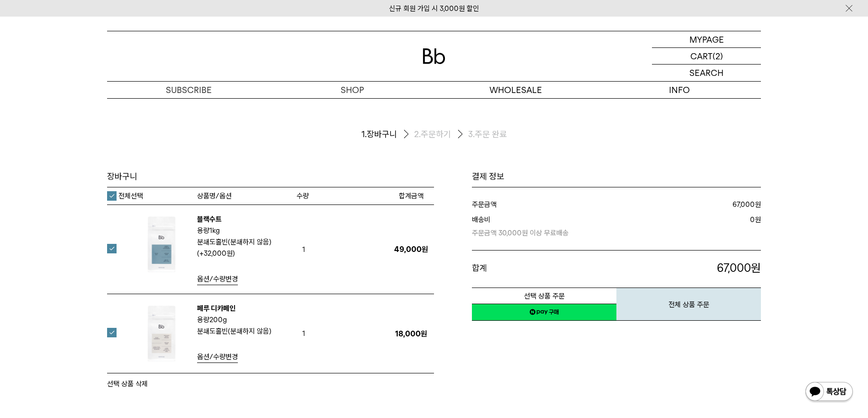  What do you see at coordinates (441, 134) in the screenshot?
I see `li: 주문하기` at bounding box center [441, 134].